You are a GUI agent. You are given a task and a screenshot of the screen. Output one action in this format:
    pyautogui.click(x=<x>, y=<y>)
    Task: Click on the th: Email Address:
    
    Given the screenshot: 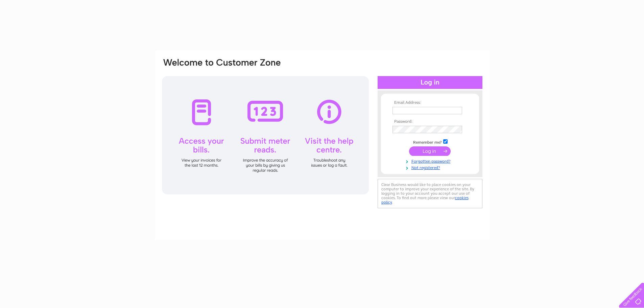 What is the action you would take?
    pyautogui.click(x=430, y=103)
    